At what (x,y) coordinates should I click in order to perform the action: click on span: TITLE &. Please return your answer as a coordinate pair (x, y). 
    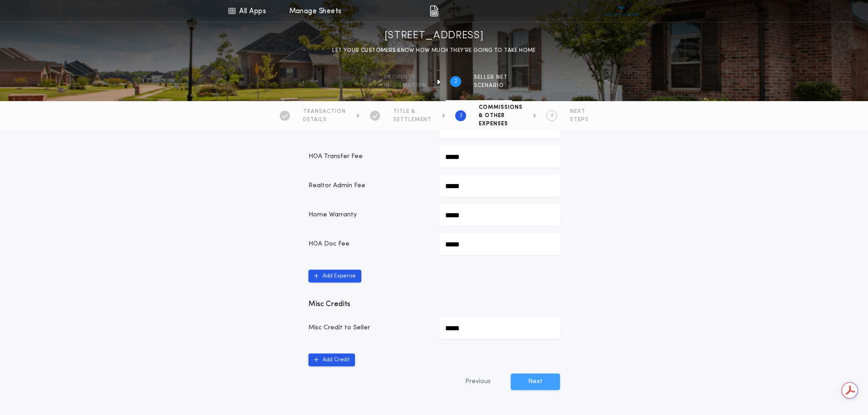
    Looking at the image, I should click on (412, 112).